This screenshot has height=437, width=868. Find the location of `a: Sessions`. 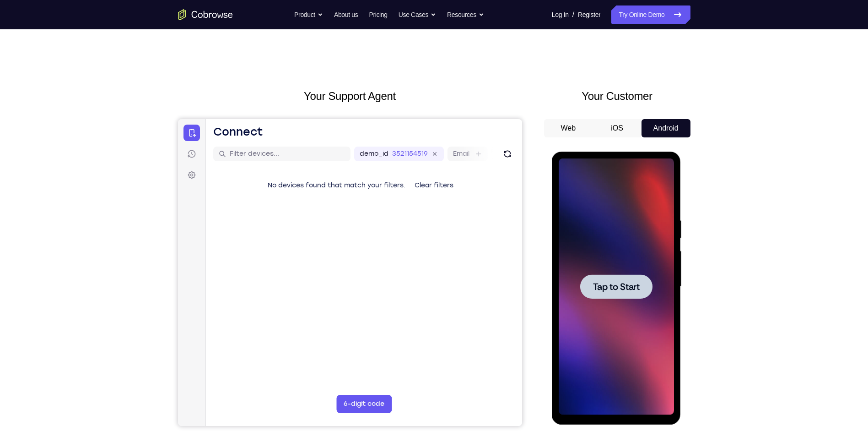

a: Sessions is located at coordinates (14, 34).